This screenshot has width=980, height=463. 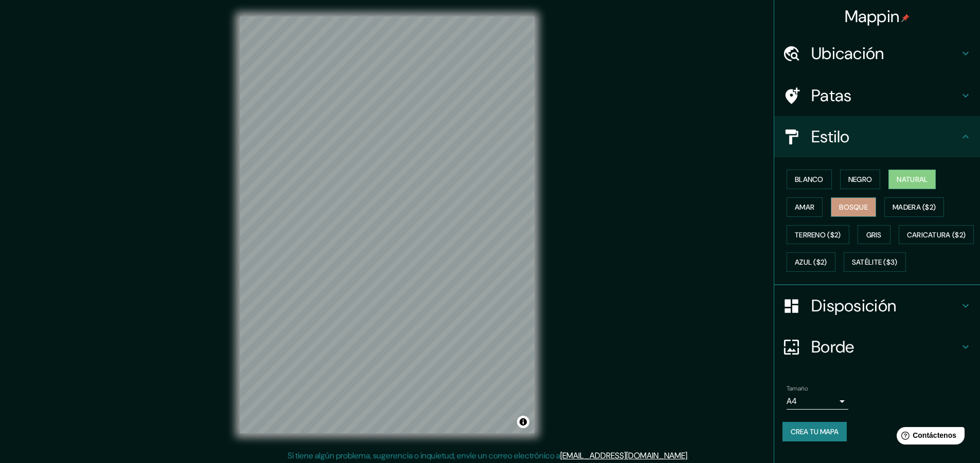 What do you see at coordinates (853, 306) in the screenshot?
I see `font: Disposición` at bounding box center [853, 306].